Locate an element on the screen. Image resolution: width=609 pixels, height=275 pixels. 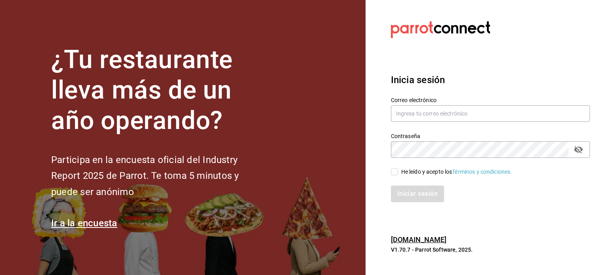
label: Correo electrónico is located at coordinates (490, 100).